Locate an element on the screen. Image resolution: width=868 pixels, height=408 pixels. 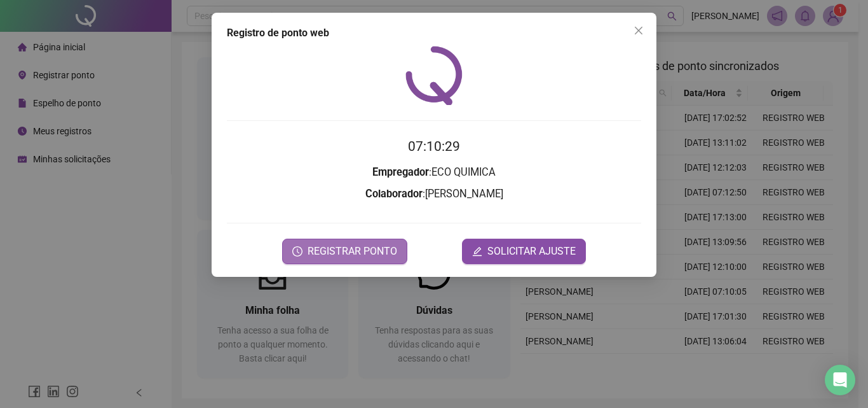
strong: Empregador is located at coordinates (400, 172).